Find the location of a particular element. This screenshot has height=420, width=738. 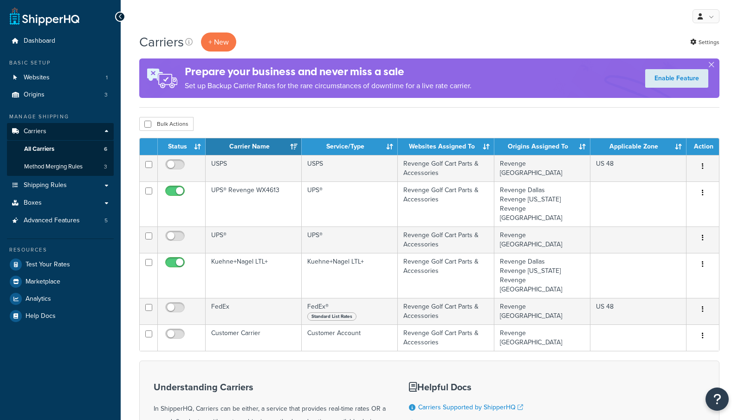

span: 5 is located at coordinates (106, 220).